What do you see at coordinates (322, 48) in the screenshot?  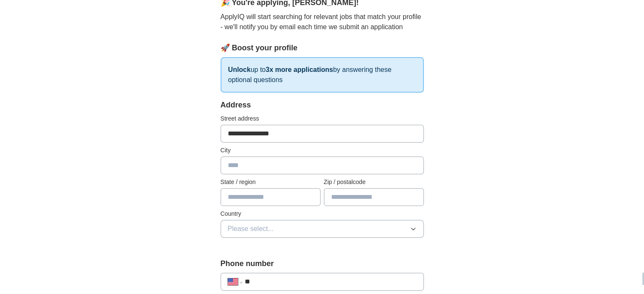 I see `div: 🚀 Boost your profile` at bounding box center [322, 48].